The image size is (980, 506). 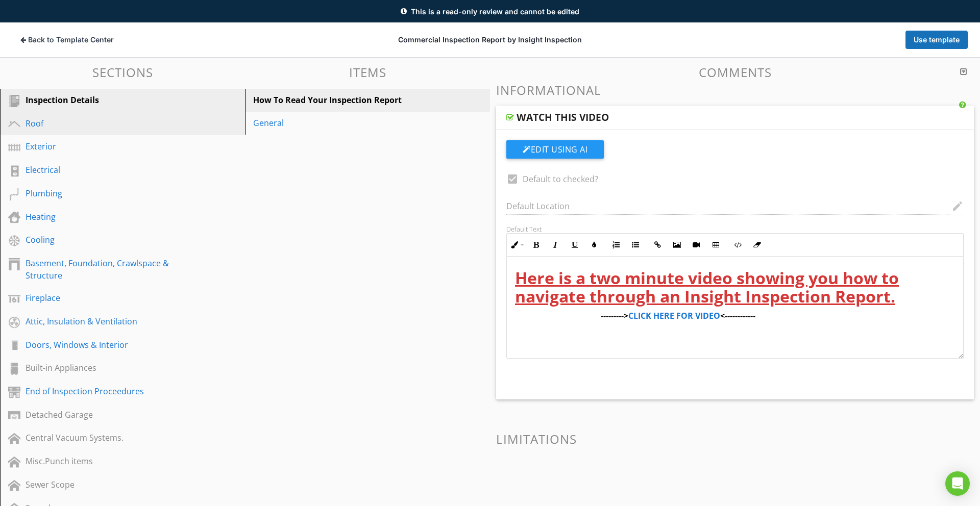 I want to click on button: Insert Table, so click(x=715, y=245).